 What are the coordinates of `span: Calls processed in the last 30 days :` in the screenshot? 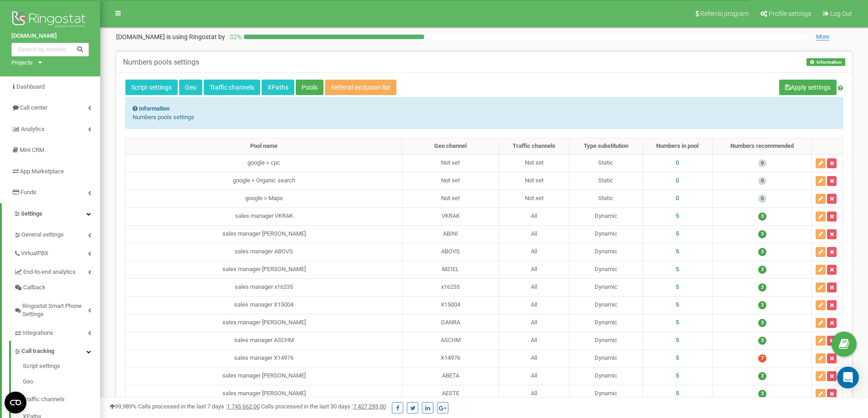 It's located at (323, 407).